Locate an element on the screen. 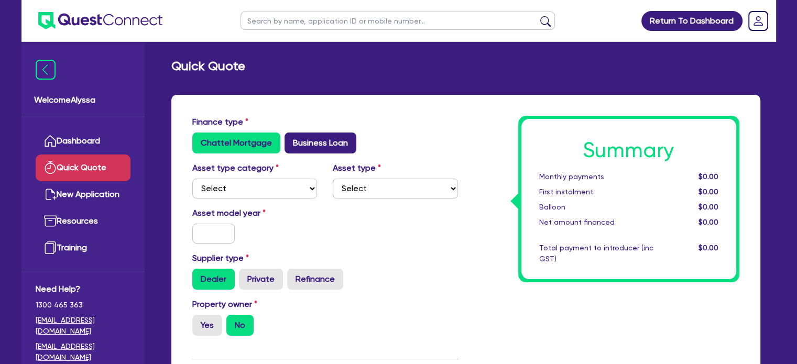  label: Private is located at coordinates (261, 279).